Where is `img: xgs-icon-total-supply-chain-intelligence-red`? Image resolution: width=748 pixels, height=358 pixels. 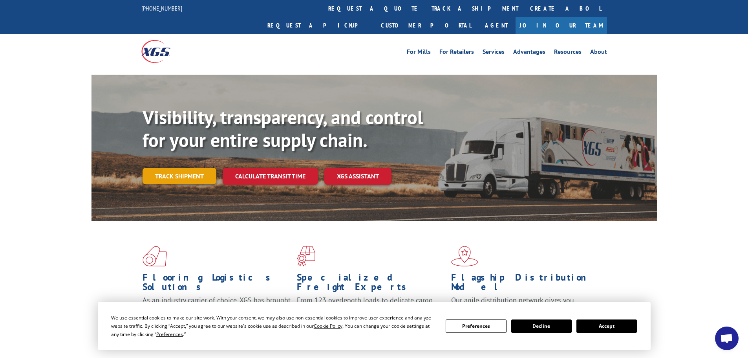
img: xgs-icon-total-supply-chain-intelligence-red is located at coordinates (155, 256).